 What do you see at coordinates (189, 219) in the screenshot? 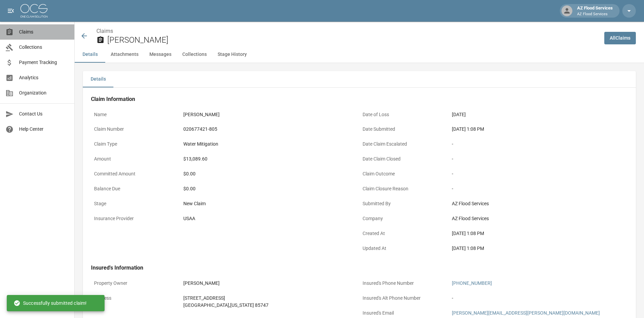
I see `div: USAA` at bounding box center [189, 219].